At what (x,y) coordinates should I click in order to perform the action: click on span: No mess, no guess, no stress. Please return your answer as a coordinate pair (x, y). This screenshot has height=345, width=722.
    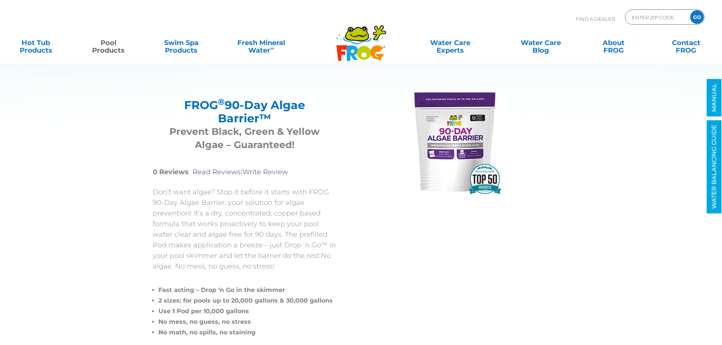
    Looking at the image, I should click on (205, 322).